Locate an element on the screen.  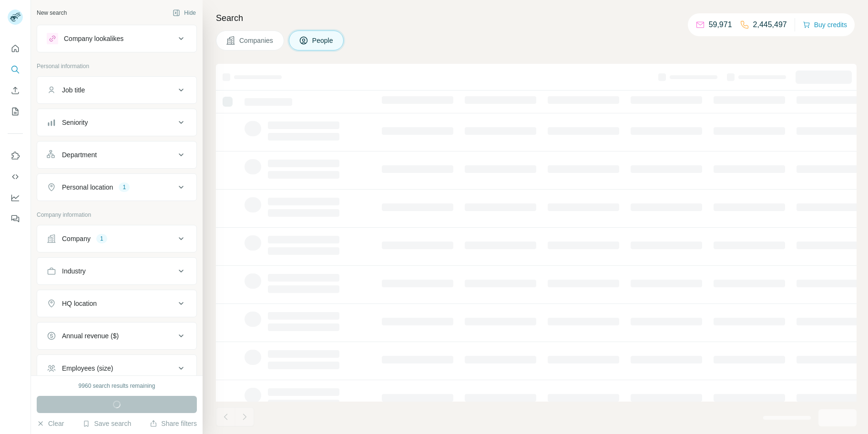
button: Enrich CSV is located at coordinates (15, 91).